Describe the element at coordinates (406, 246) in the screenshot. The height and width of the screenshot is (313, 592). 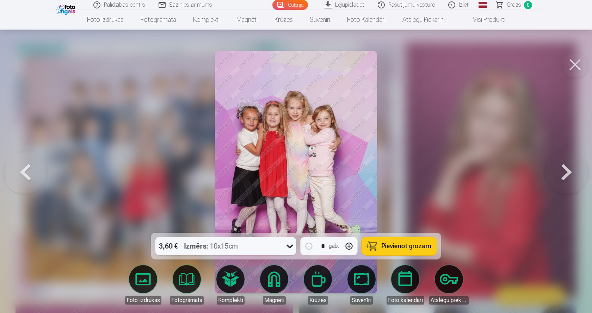
I see `span: Pievienot grozam` at that location.